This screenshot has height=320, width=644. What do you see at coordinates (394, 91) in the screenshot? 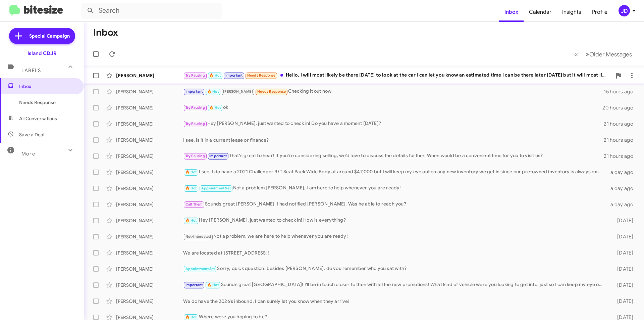
I see `div: Checking it out now` at bounding box center [394, 91].